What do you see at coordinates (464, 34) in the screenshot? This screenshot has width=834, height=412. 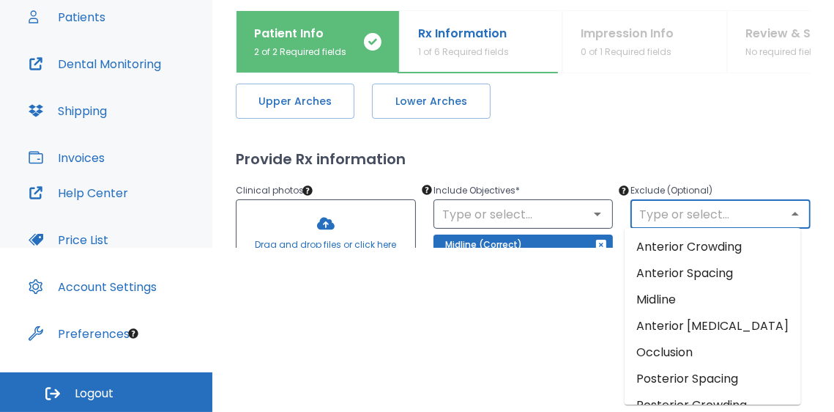 I see `p: Rx Information` at bounding box center [464, 34].